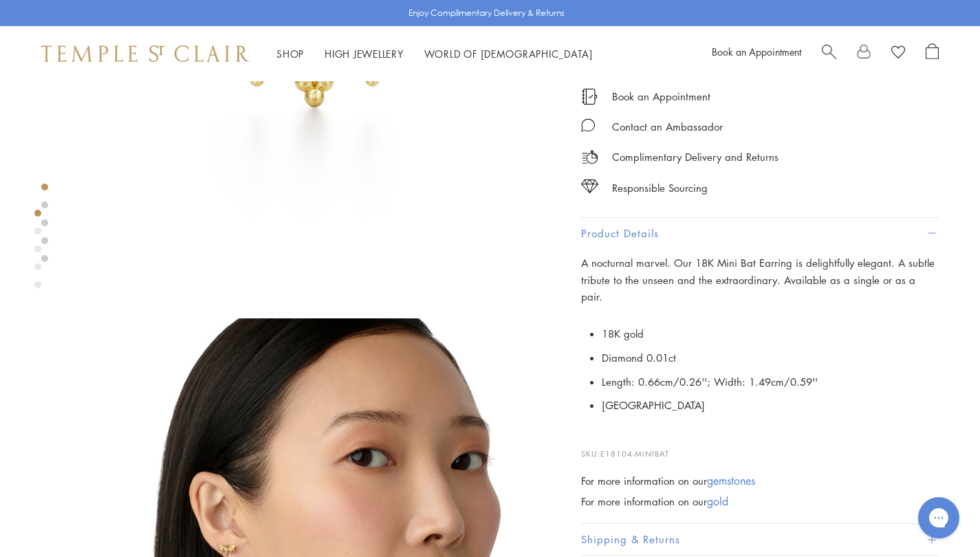 The height and width of the screenshot is (557, 980). I want to click on span: A nocturnal marvel. Our 18K Mini Bat Earring is delightfully elegant. A subtle tribute to the uns..., so click(758, 280).